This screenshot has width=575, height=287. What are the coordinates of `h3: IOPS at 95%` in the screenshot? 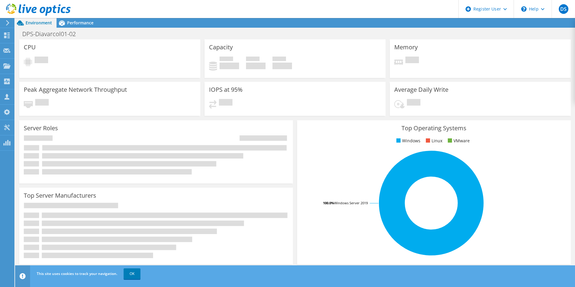 It's located at (226, 90).